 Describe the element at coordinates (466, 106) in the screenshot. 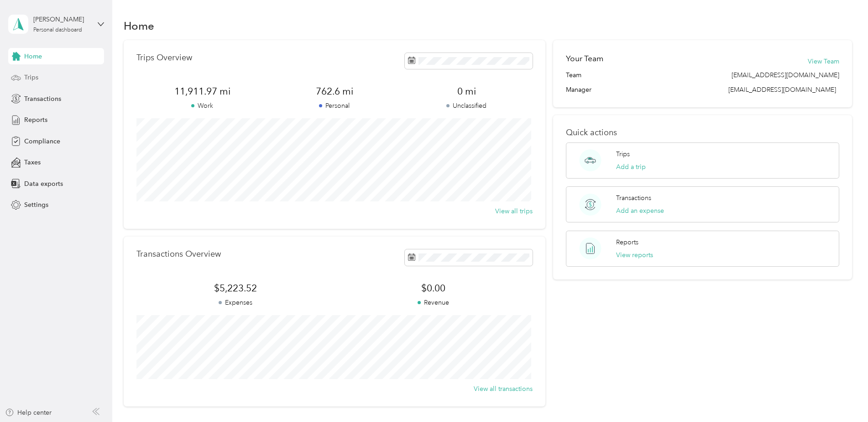

I see `p: Unclassified` at that location.